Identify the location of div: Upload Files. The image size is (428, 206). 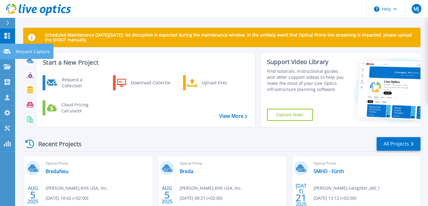
(221, 83).